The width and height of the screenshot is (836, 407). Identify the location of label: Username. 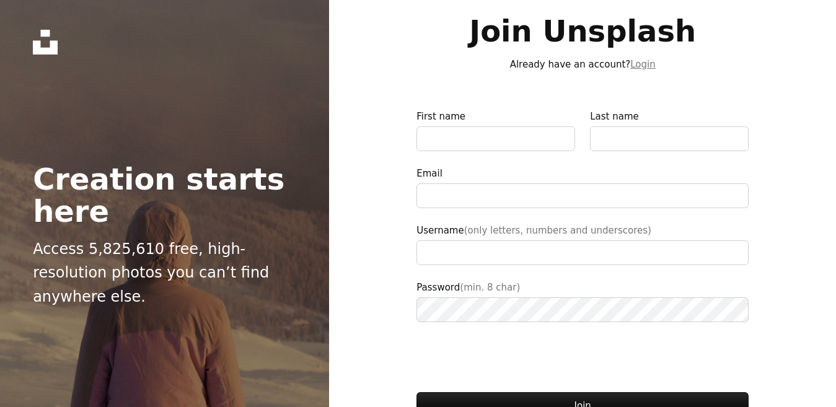
(583, 244).